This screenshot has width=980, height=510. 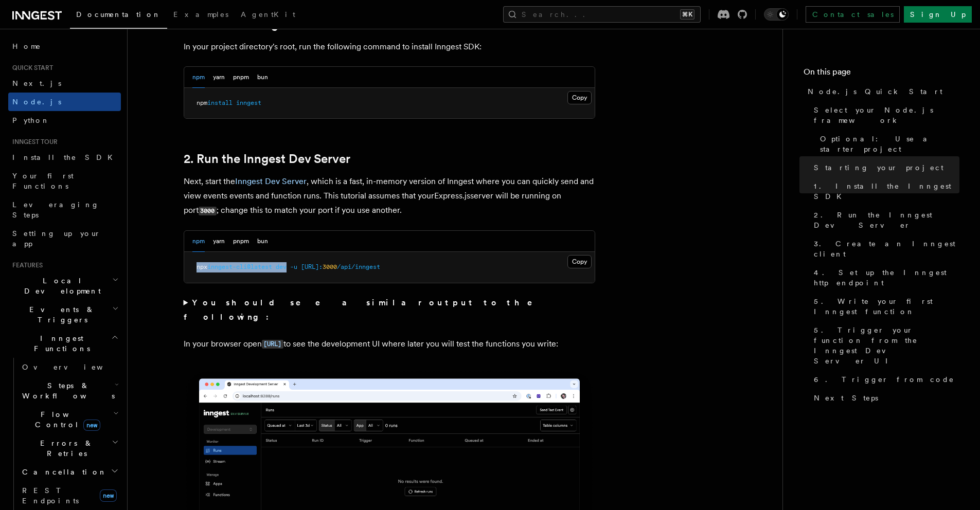 What do you see at coordinates (884, 278) in the screenshot?
I see `a: 4. Set up the Inngest http endpoint` at bounding box center [884, 278].